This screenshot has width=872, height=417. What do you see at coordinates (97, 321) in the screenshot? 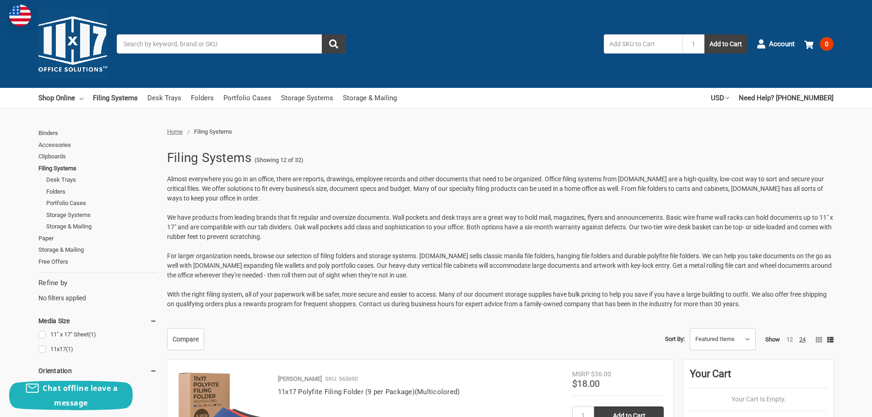
I see `h5: Media Size` at bounding box center [97, 321].